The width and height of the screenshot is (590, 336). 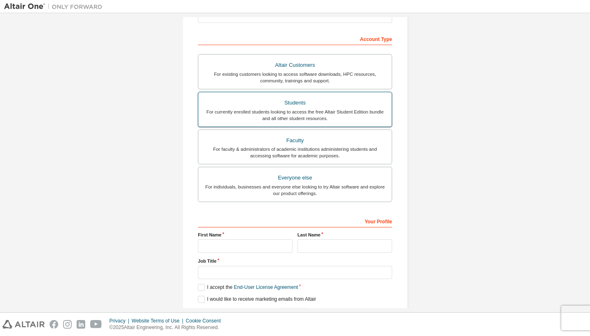 What do you see at coordinates (245, 235) in the screenshot?
I see `label: First Name` at bounding box center [245, 235].